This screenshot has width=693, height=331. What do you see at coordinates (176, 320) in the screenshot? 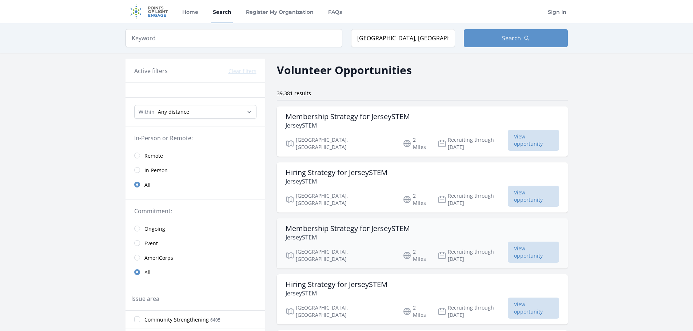
I see `span: Community Strengthening` at bounding box center [176, 320].